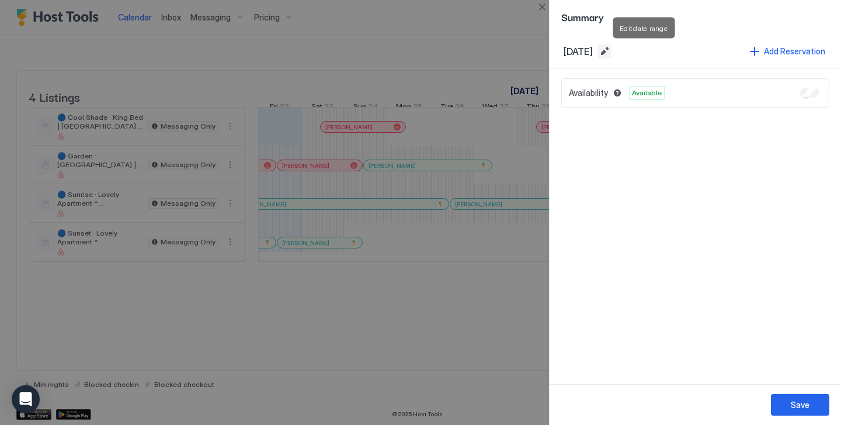 The image size is (841, 425). I want to click on span: Available, so click(647, 93).